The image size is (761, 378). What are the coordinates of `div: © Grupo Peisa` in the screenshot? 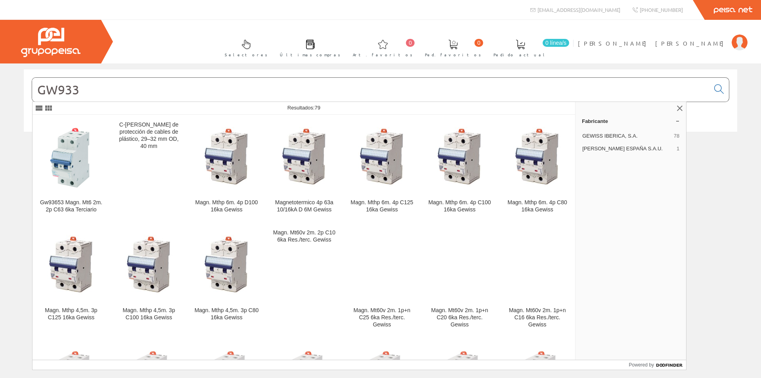 It's located at (380, 145).